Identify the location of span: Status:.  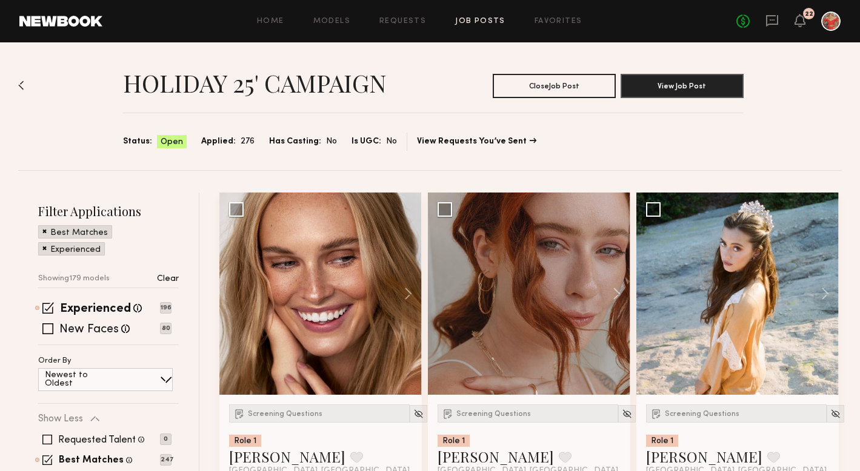
(138, 142).